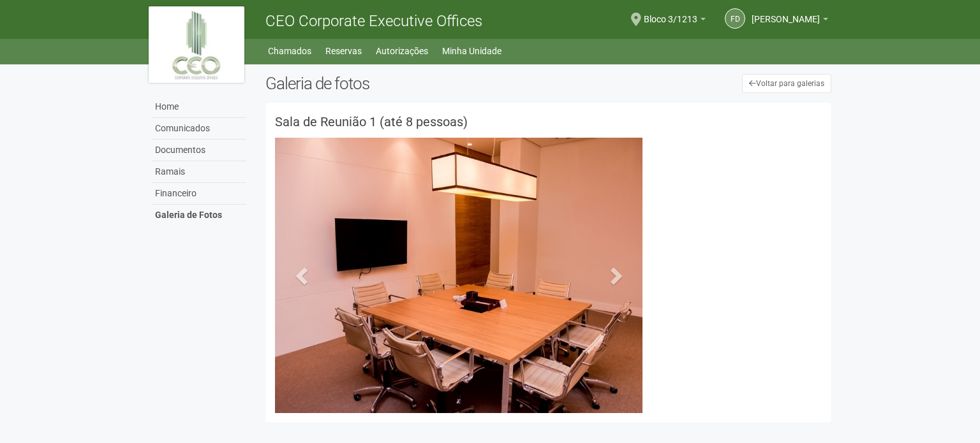 The height and width of the screenshot is (443, 980). What do you see at coordinates (199, 194) in the screenshot?
I see `a: Financeiro` at bounding box center [199, 194].